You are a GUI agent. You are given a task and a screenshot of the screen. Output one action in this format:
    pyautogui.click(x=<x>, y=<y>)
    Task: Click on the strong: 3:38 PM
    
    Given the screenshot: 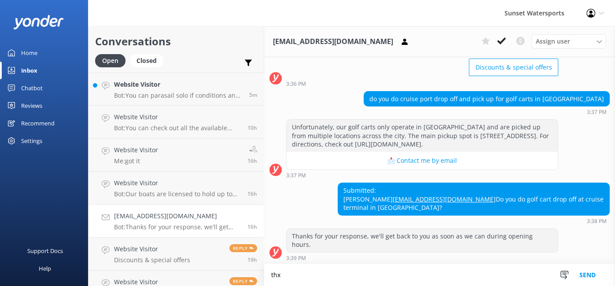 What is the action you would take?
    pyautogui.click(x=597, y=222)
    